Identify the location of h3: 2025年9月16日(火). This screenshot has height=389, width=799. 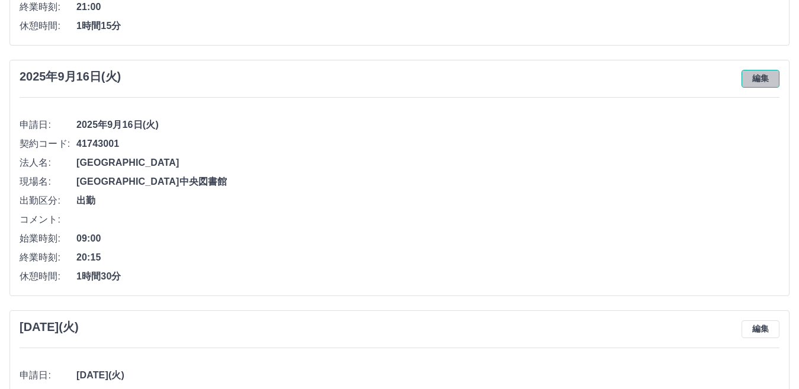
(70, 76).